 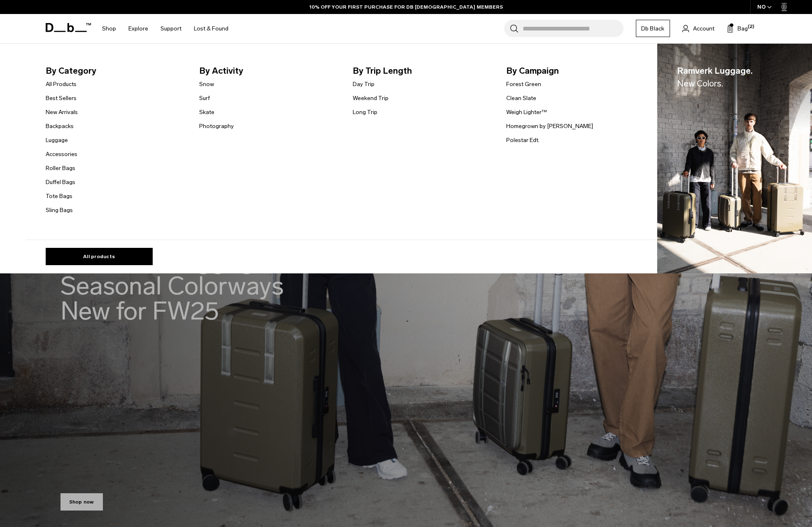 I want to click on a: Roller Bags, so click(x=60, y=168).